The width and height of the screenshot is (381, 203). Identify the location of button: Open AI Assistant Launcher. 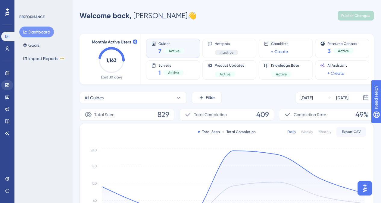
(9, 9).